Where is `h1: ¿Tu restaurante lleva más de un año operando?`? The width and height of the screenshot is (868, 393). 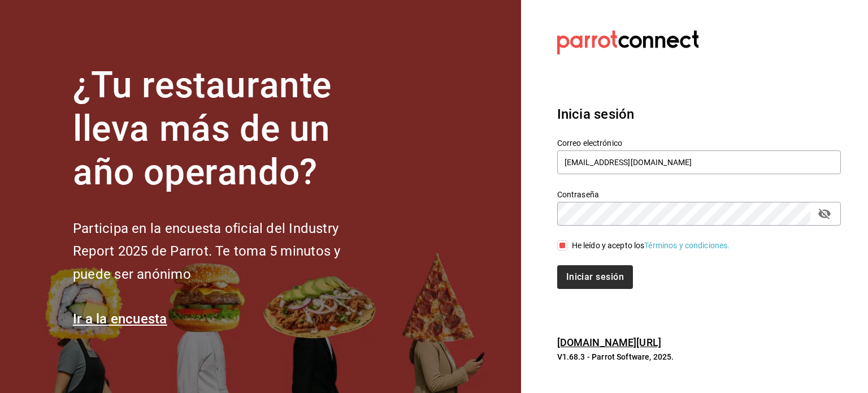 h1: ¿Tu restaurante lleva más de un año operando? is located at coordinates (225, 129).